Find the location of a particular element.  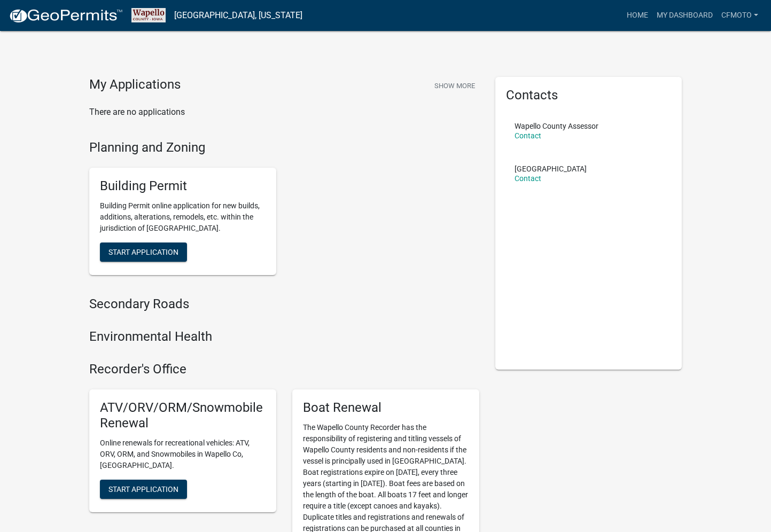

h5: Boat Renewal is located at coordinates (386, 408).